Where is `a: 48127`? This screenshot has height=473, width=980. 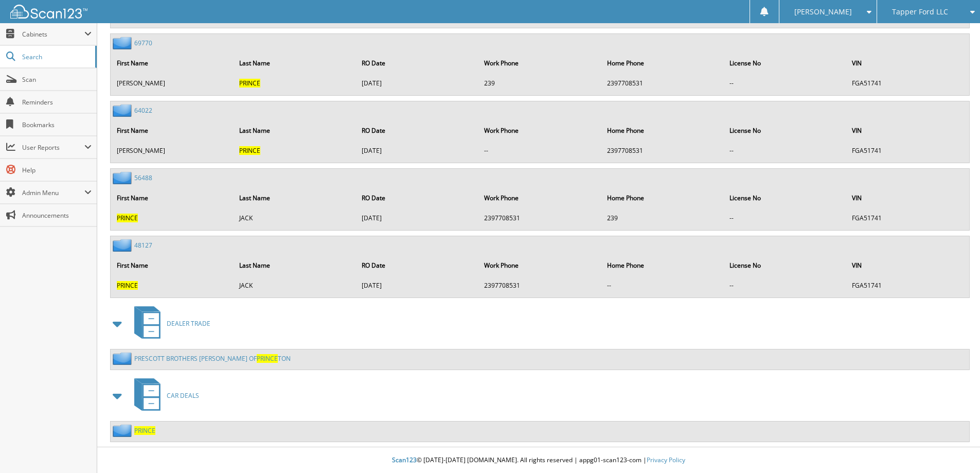
a: 48127 is located at coordinates (143, 245).